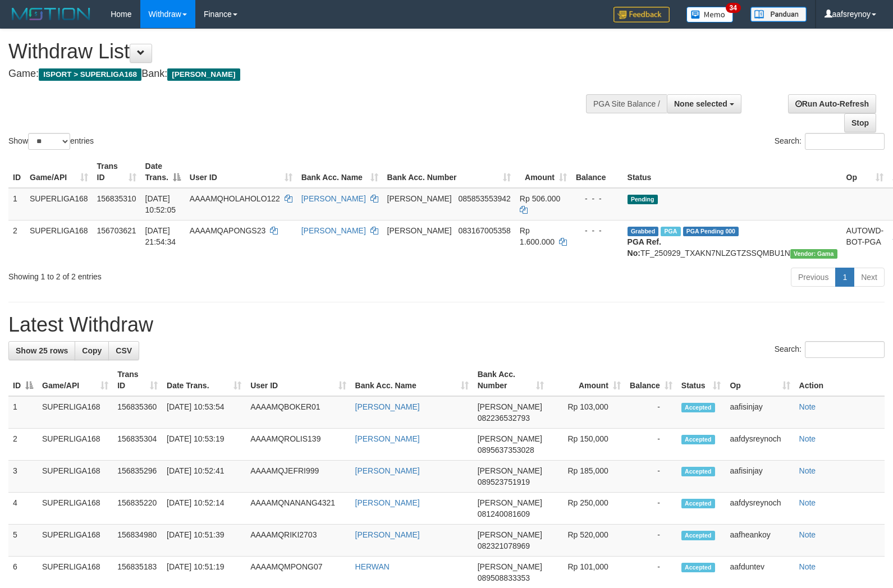  I want to click on td: AUTOWD-BOT-PGA, so click(865, 242).